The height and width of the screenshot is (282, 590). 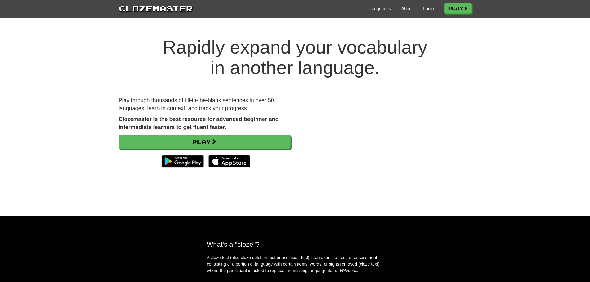 I want to click on a: Login, so click(x=429, y=9).